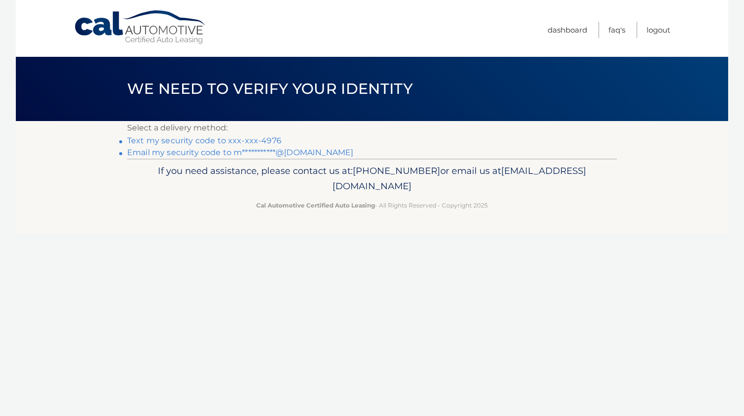 This screenshot has height=416, width=744. Describe the element at coordinates (372, 128) in the screenshot. I see `p: Select a delivery method:` at that location.